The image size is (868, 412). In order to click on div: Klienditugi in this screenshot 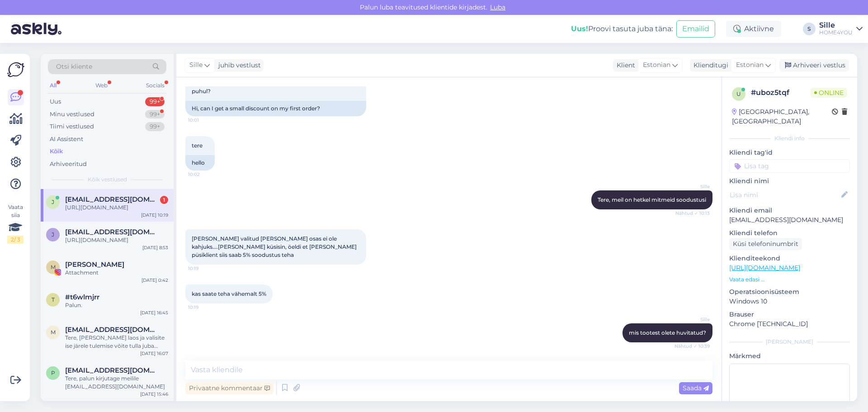, I will do `click(709, 65)`.